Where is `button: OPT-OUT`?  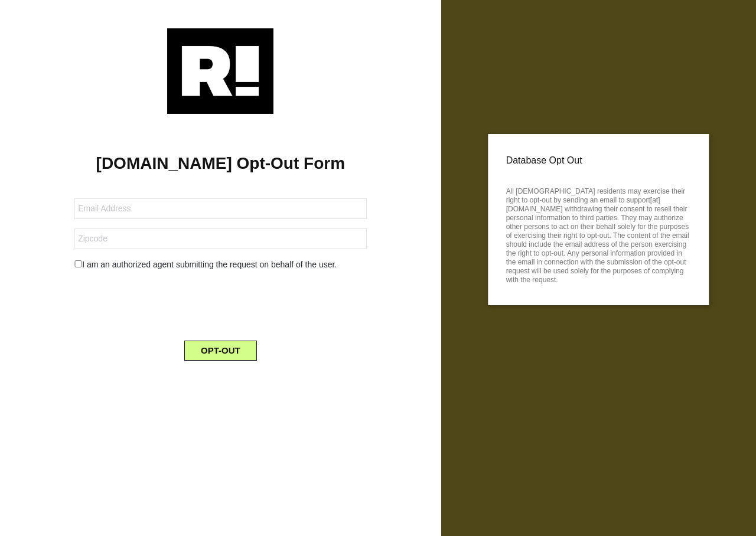
button: OPT-OUT is located at coordinates (220, 351).